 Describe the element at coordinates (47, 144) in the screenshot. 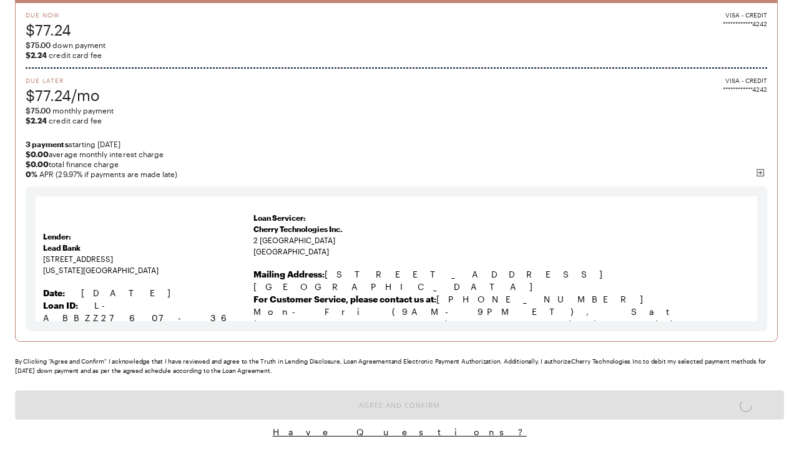

I see `strong: 3 payments` at that location.